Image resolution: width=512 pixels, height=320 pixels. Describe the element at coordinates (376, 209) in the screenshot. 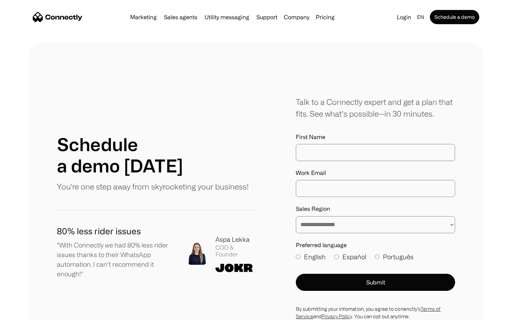

I see `label: Sales Region` at that location.